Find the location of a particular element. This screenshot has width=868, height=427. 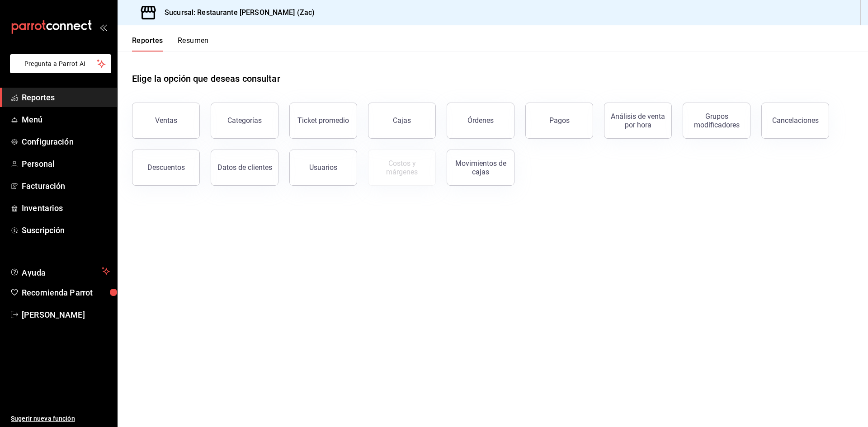

button: Pagos is located at coordinates (559, 120).